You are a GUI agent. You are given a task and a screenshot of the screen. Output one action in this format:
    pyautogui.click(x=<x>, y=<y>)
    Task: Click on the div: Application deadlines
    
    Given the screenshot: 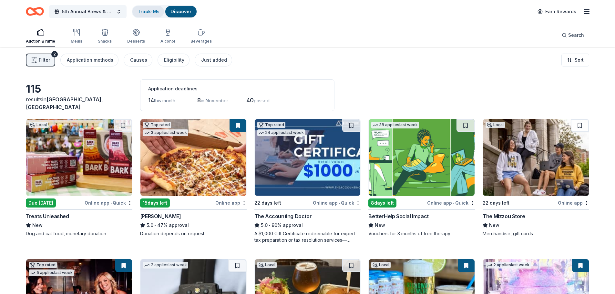 What is the action you would take?
    pyautogui.click(x=237, y=89)
    